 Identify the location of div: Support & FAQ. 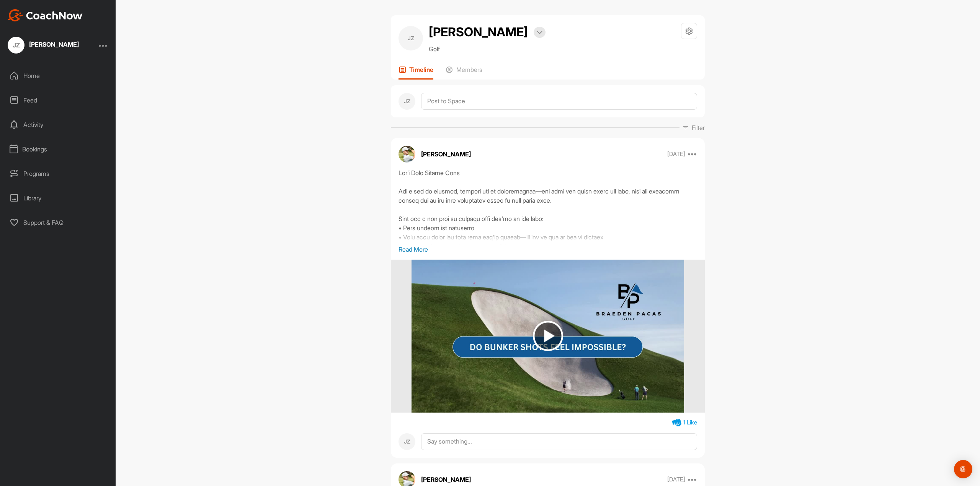
(58, 223).